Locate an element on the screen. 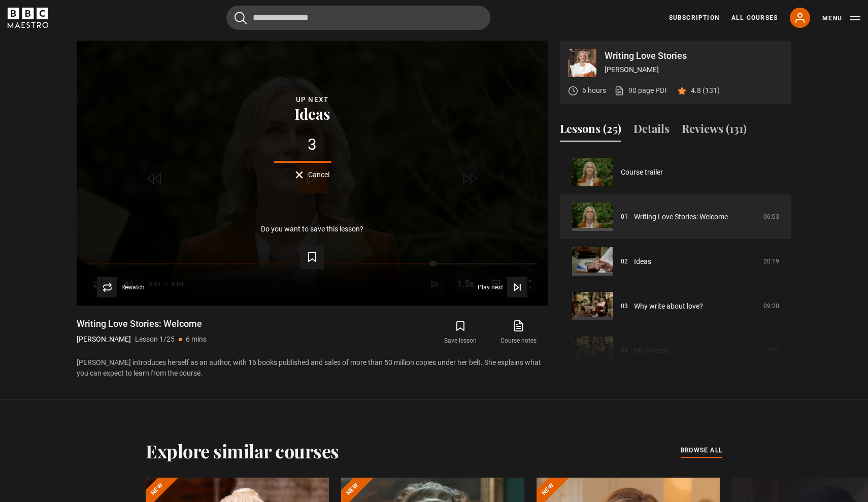 This screenshot has width=868, height=502. span: Rewatch is located at coordinates (133, 288).